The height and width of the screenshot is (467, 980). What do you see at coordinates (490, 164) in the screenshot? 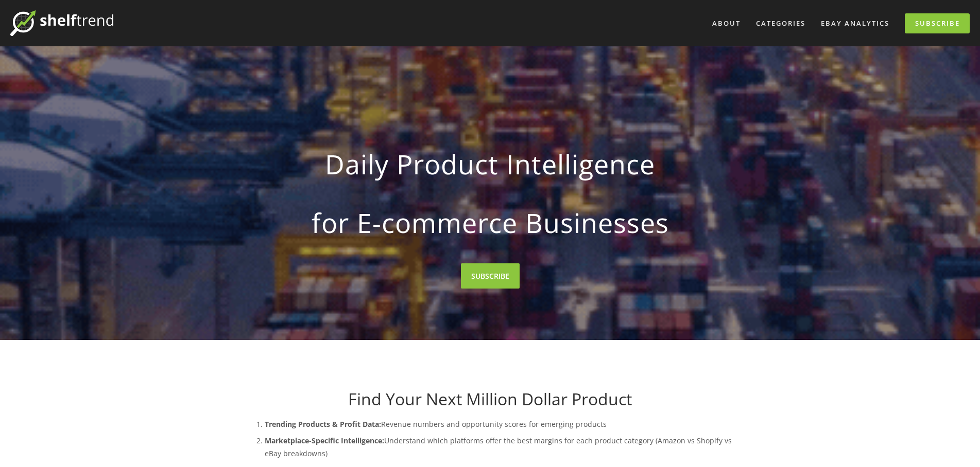
I see `strong: Daily Product Intelligence` at bounding box center [490, 164].